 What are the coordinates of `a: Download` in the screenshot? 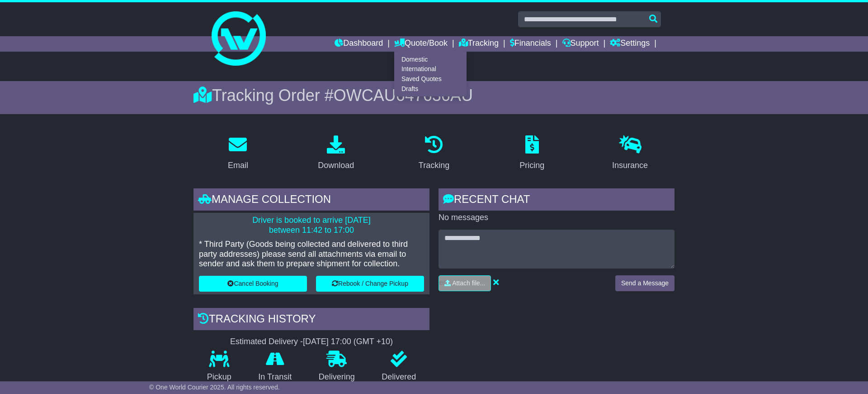 It's located at (336, 154).